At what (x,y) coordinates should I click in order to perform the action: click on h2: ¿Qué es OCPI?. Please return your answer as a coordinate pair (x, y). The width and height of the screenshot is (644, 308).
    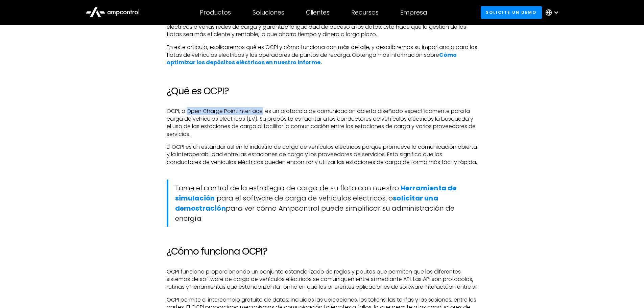
    Looking at the image, I should click on (322, 91).